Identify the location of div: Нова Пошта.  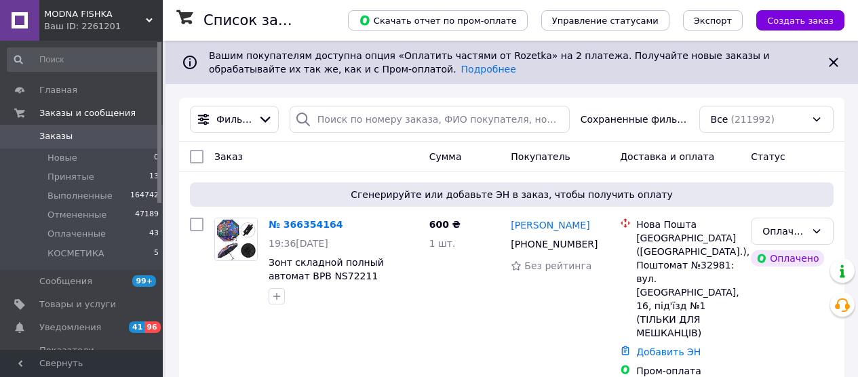
(688, 225).